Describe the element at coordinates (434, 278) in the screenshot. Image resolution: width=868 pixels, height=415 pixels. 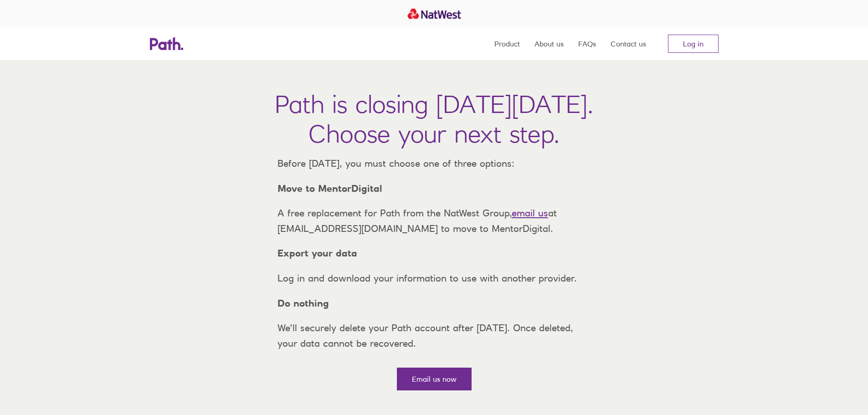
I see `p: Log in and download your information to use with another provider.` at that location.